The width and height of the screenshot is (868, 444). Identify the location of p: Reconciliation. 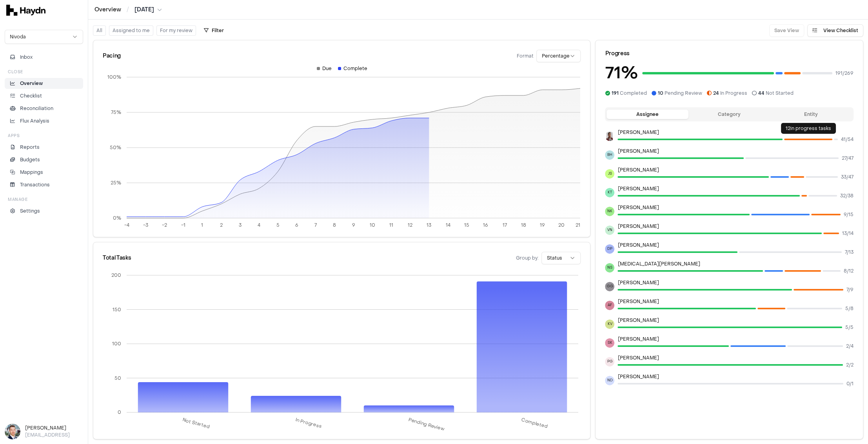
(36, 109).